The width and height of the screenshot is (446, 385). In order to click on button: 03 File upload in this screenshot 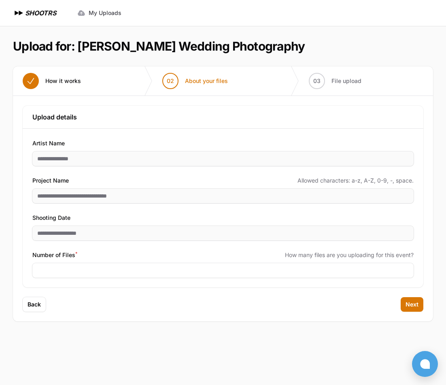, I will do `click(335, 81)`.